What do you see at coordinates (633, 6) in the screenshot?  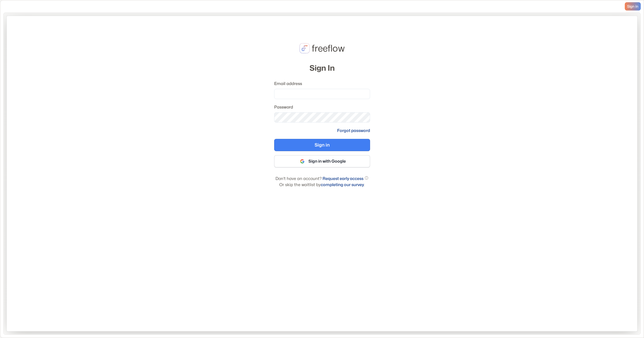 I see `span: Sign in` at bounding box center [633, 6].